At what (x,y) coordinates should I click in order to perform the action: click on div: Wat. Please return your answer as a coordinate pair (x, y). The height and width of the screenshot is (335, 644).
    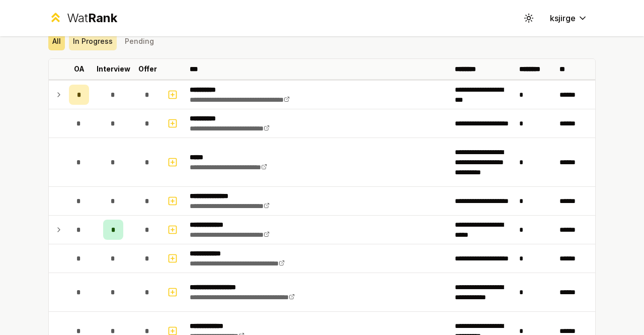
    Looking at the image, I should click on (92, 18).